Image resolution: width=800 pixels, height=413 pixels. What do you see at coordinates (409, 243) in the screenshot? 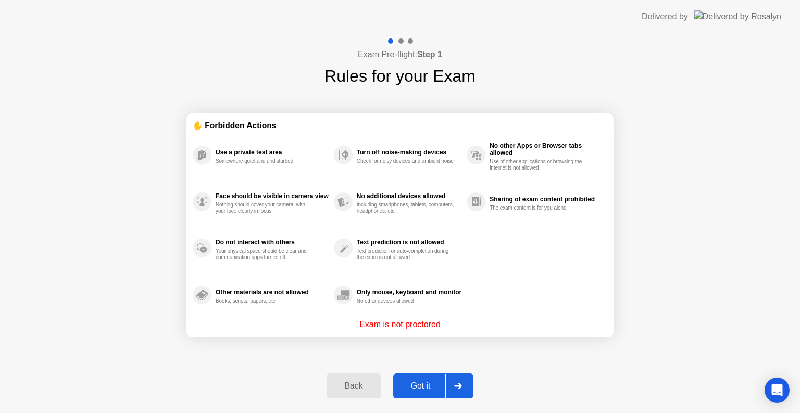
I see `div: Text prediction is not allowed` at bounding box center [409, 243].